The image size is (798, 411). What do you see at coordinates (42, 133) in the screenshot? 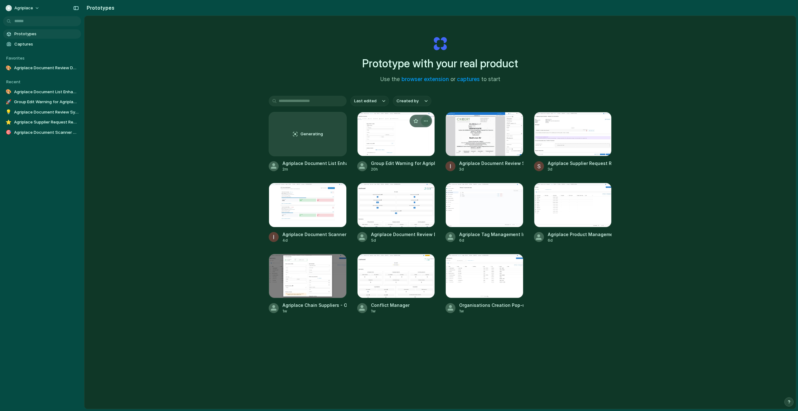
I see `a: 🎯Agriplace Document Scanner Dashboard` at bounding box center [42, 133].